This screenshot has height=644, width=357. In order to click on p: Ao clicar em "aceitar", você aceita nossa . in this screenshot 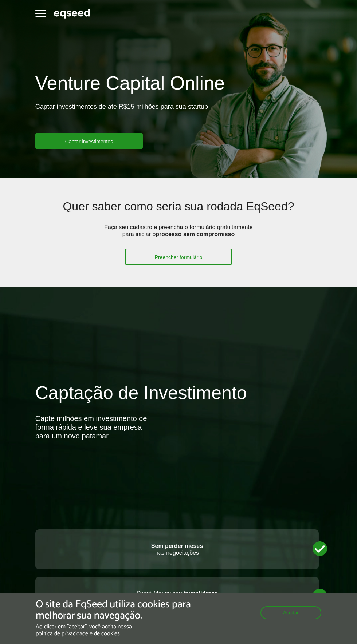, I will do `click(121, 630)`.